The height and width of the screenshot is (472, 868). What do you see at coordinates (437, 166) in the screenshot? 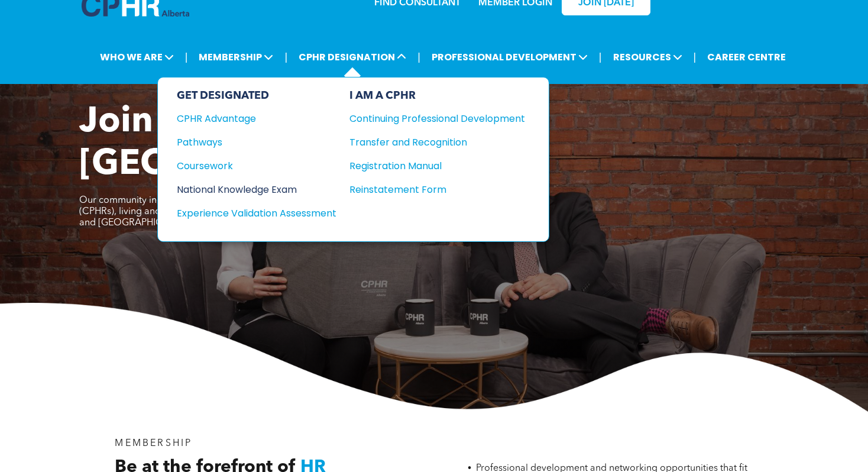
I see `a: Registration Manual` at bounding box center [437, 166].